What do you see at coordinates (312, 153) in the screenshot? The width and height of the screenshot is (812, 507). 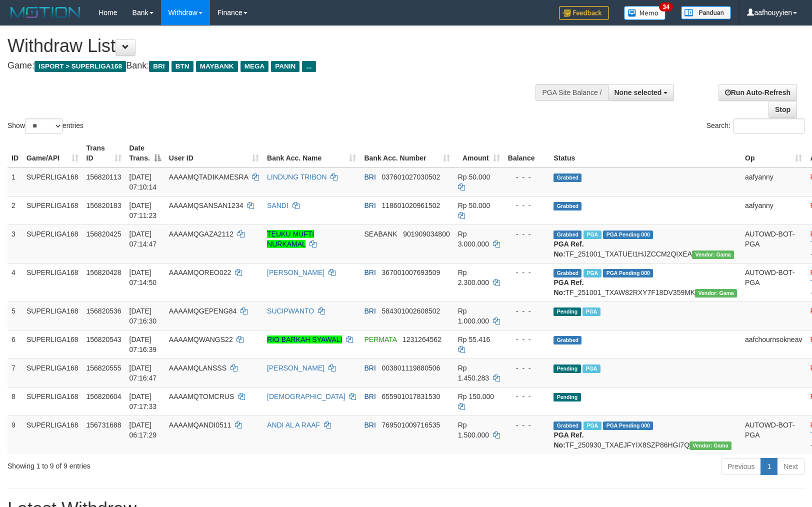 I see `th: Bank Acc. Name: activate to sort column ascending` at bounding box center [312, 153].